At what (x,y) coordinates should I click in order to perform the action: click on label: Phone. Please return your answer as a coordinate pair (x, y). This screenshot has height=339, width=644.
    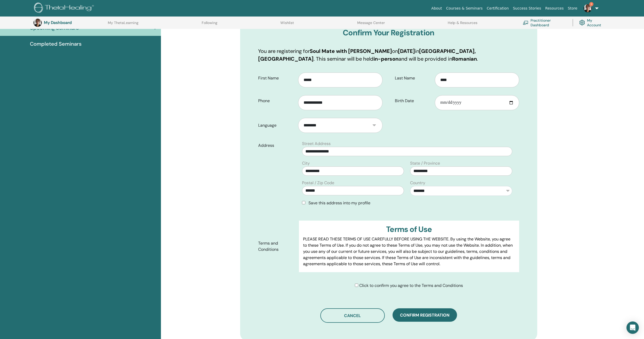
    Looking at the image, I should click on (276, 101).